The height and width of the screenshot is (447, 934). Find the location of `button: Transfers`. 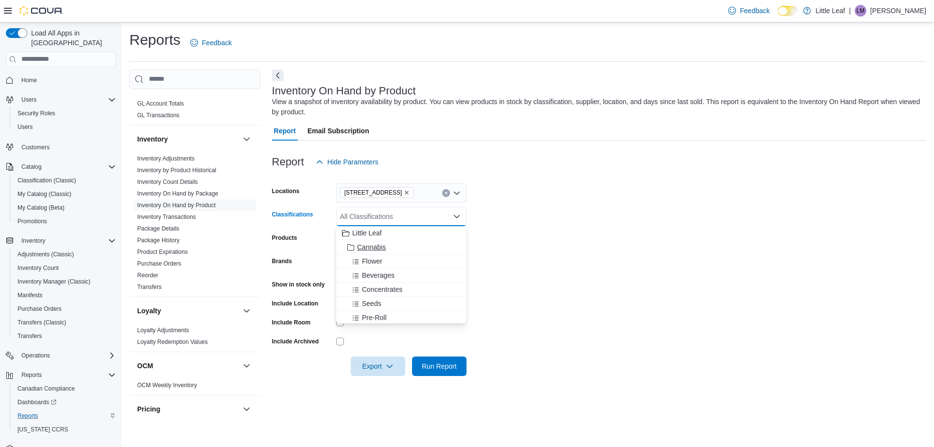

button: Transfers is located at coordinates (65, 336).